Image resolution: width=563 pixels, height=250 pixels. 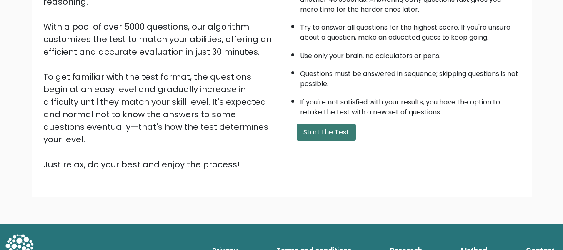 I want to click on li: Questions must be answered in sequence; skipping questions is not possible., so click(x=410, y=77).